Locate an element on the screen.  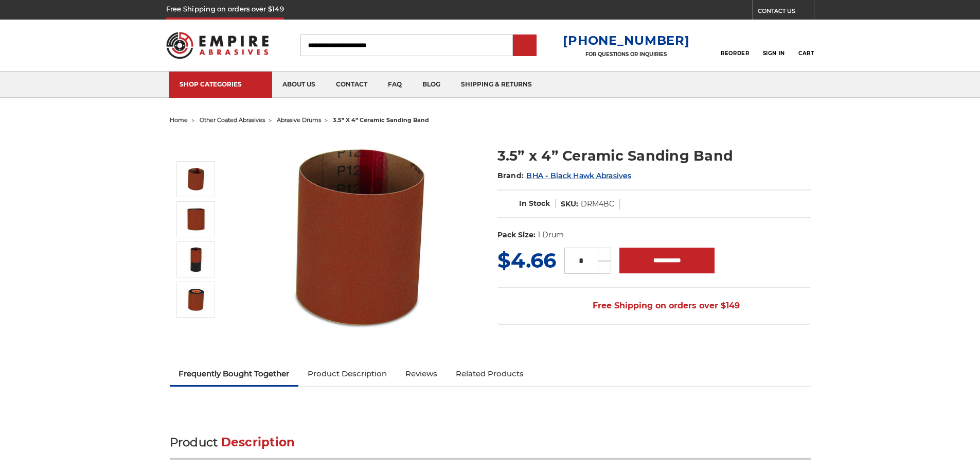
a: Reviews is located at coordinates (421, 374).